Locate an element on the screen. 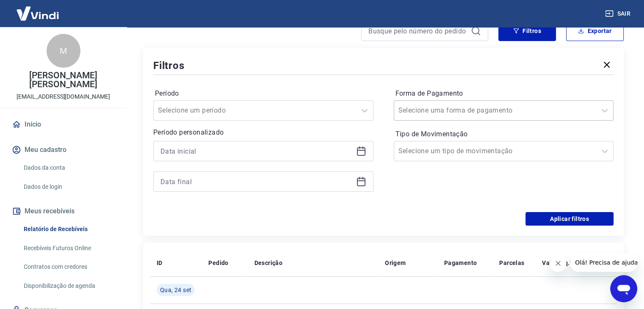  a: Disponibilização de agenda is located at coordinates (68, 285).